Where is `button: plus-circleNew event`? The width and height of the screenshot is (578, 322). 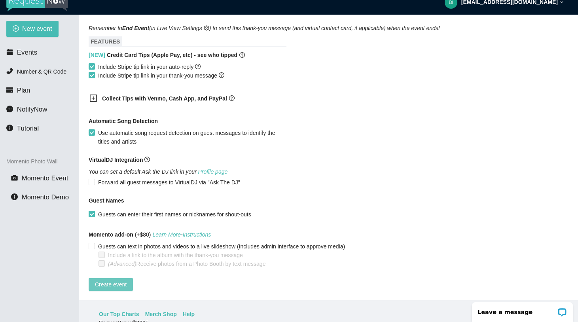 button: plus-circleNew event is located at coordinates (32, 29).